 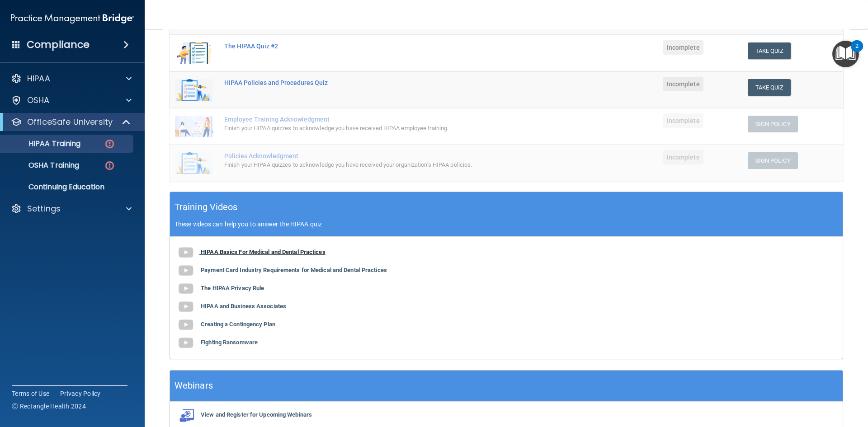 What do you see at coordinates (30, 393) in the screenshot?
I see `a: Terms of Use` at bounding box center [30, 393].